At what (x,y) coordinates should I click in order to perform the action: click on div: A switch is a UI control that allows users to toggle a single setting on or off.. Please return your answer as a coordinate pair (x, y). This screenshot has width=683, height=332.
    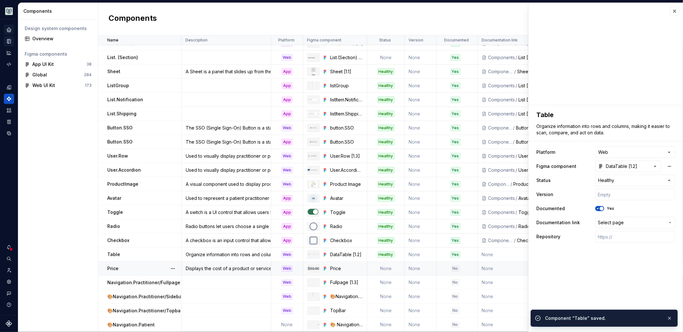
    Looking at the image, I should click on (226, 212).